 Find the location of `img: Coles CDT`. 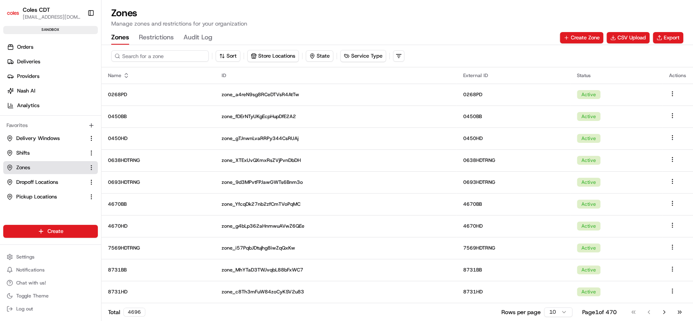

img: Coles CDT is located at coordinates (13, 13).